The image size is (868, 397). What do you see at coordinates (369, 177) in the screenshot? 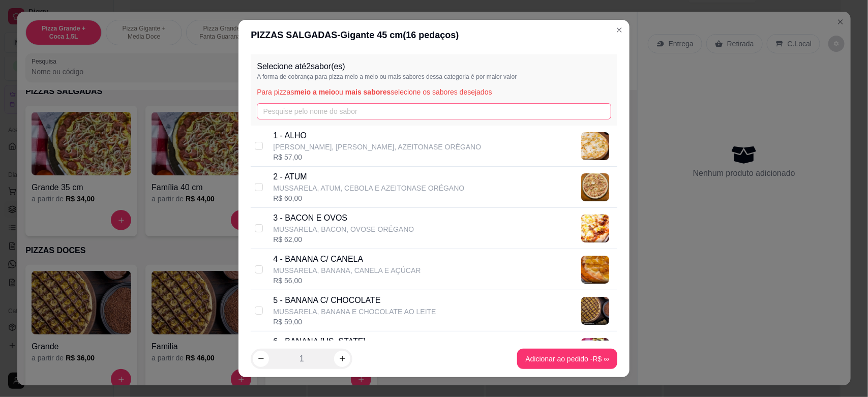
I see `p: 2 - ATUM` at bounding box center [369, 177].